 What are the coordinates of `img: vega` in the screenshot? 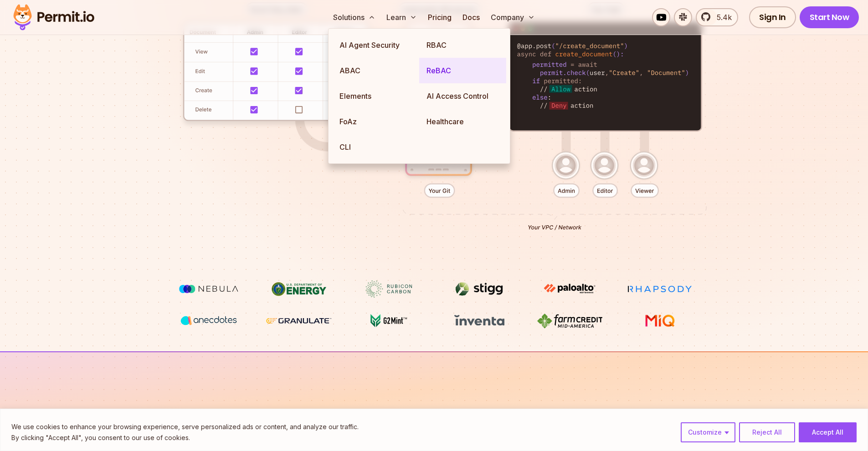 It's located at (209, 321).